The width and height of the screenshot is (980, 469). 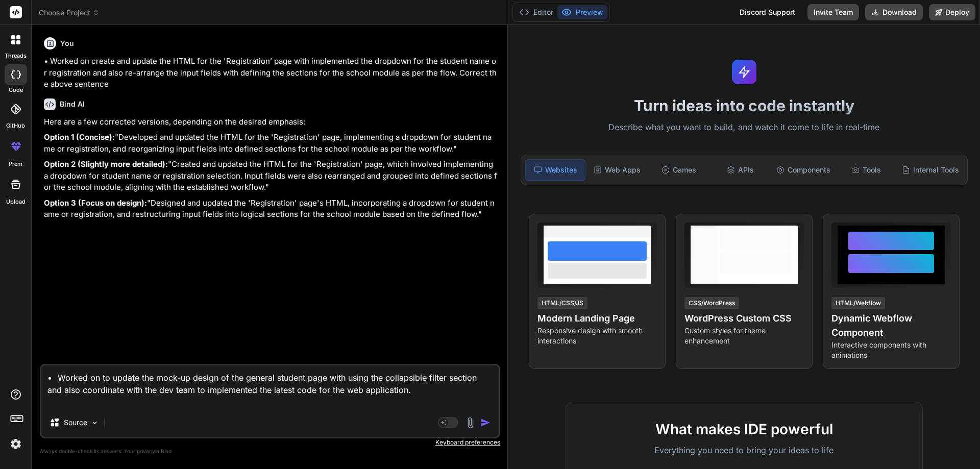 What do you see at coordinates (105, 163) in the screenshot?
I see `strong: Option 2 (Slightly more detailed):` at bounding box center [105, 163].